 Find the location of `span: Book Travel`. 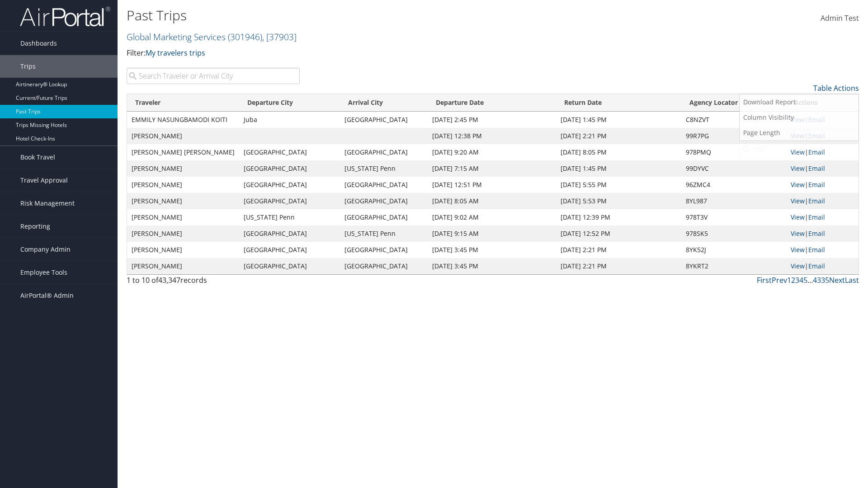

span: Book Travel is located at coordinates (38, 157).